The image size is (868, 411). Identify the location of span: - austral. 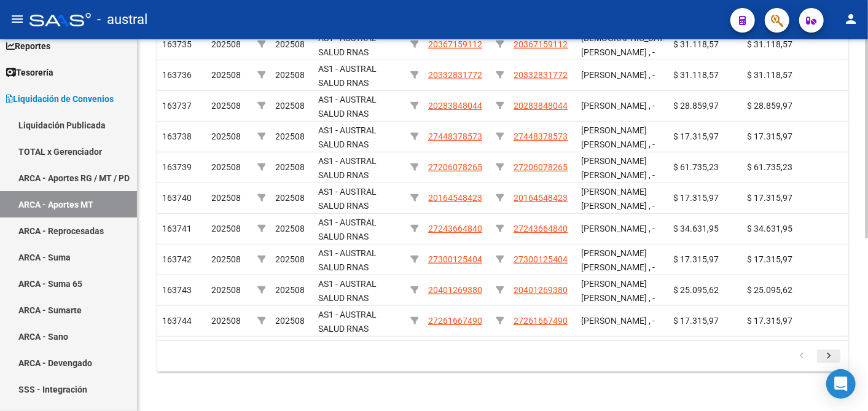
(122, 19).